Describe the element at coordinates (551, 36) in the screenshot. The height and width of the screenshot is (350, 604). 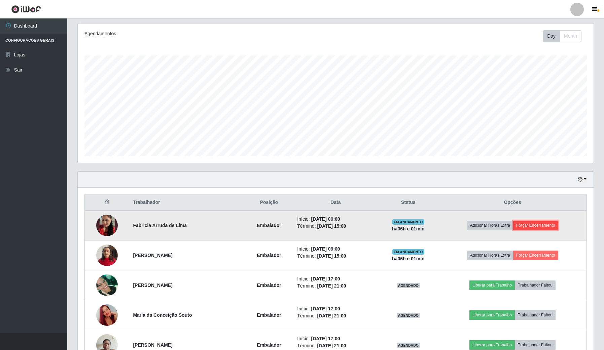
I see `button: Day` at that location.